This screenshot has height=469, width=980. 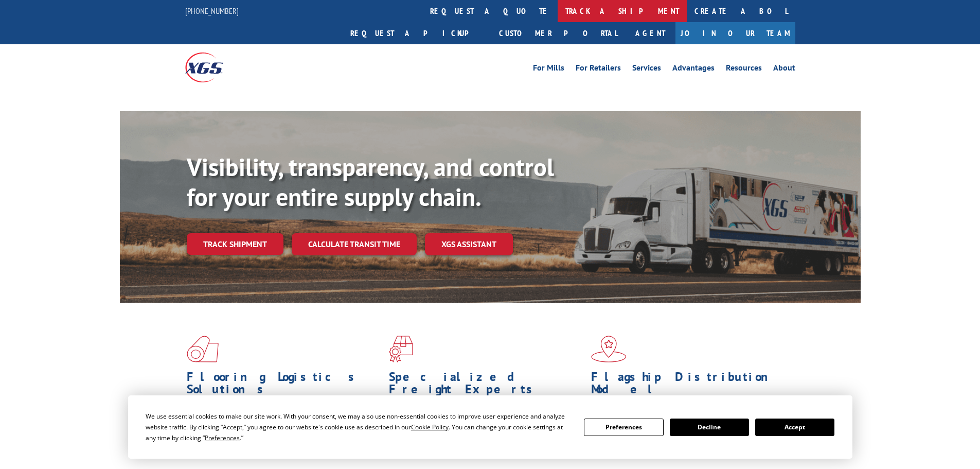 I want to click on a: About, so click(x=784, y=70).